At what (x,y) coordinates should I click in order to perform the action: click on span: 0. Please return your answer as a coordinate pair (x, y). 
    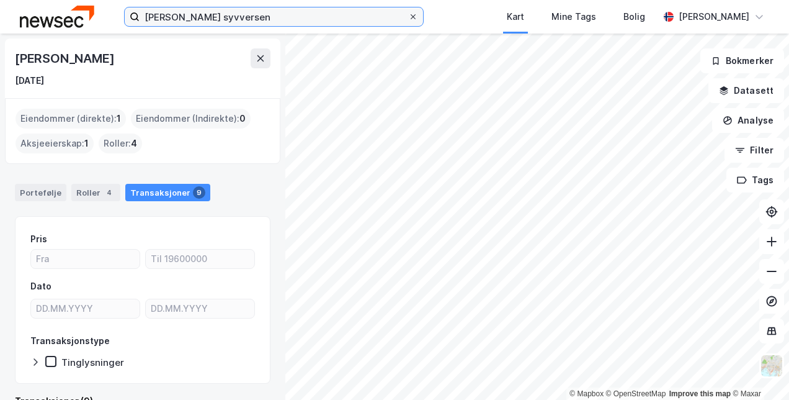
    Looking at the image, I should click on (243, 119).